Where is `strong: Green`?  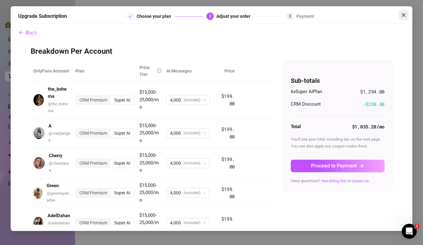
strong: Green is located at coordinates (53, 186).